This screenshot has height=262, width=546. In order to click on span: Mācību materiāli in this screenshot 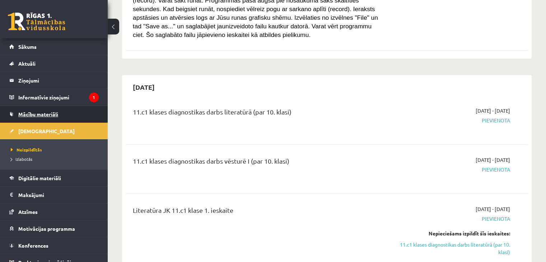, I will do `click(38, 114)`.